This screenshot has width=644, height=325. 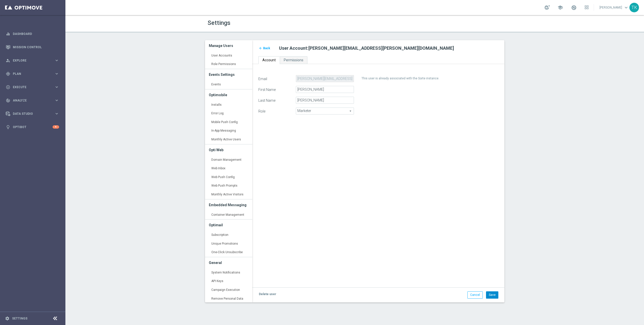 What do you see at coordinates (228, 46) in the screenshot?
I see `h3: Manage Users` at bounding box center [228, 46].